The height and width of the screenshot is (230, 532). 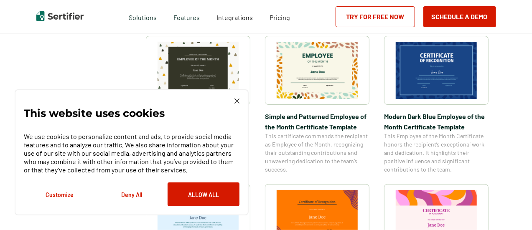 What do you see at coordinates (460, 17) in the screenshot?
I see `button: Schedule a Demo` at bounding box center [460, 17].